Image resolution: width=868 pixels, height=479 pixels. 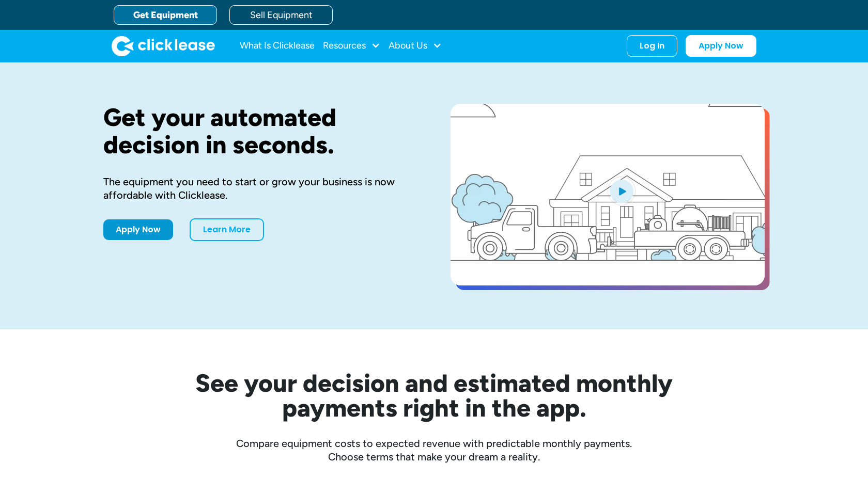 What do you see at coordinates (261, 131) in the screenshot?
I see `h1: Get your automated decision in seconds.` at bounding box center [261, 131].